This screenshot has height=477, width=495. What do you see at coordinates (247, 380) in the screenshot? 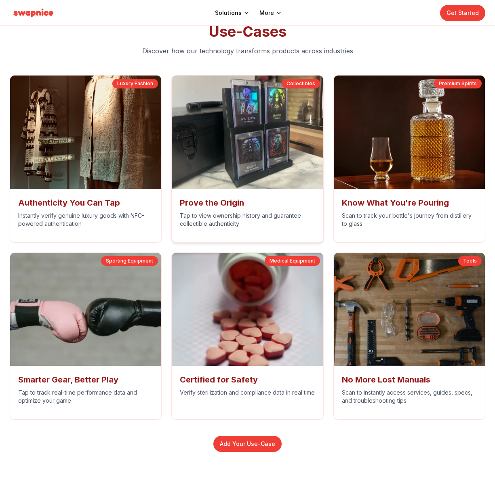
I see `h3: Certified for Safety` at bounding box center [247, 380].